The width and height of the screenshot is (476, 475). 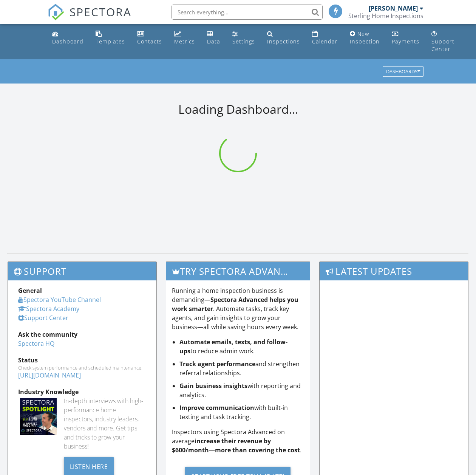 What do you see at coordinates (238, 309) in the screenshot?
I see `p: Running a home inspection business is demanding— . Automate tasks, track key agents, and gain ins...` at bounding box center [238, 309].